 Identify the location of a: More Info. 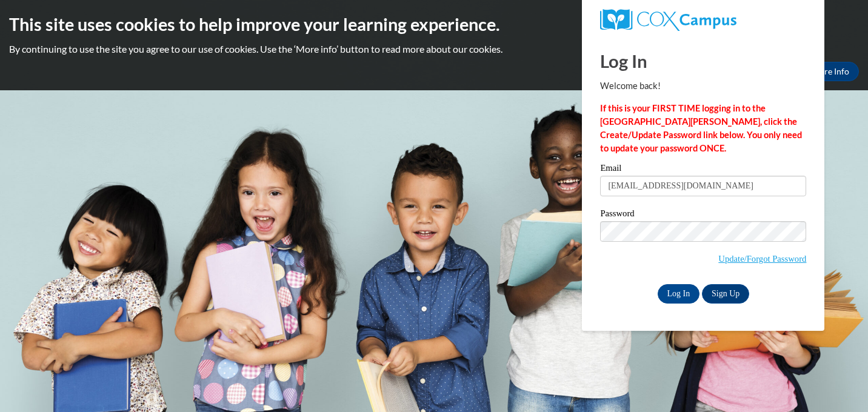
(830, 72).